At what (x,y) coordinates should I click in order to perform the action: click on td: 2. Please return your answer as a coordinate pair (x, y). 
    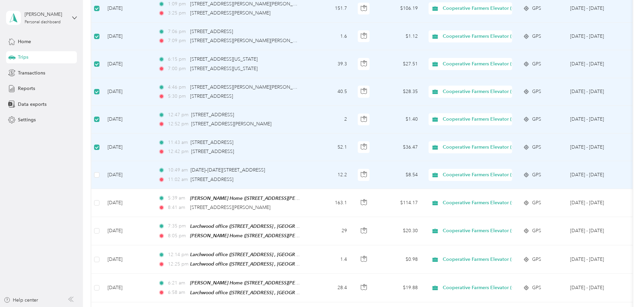
    Looking at the image, I should click on (330, 120).